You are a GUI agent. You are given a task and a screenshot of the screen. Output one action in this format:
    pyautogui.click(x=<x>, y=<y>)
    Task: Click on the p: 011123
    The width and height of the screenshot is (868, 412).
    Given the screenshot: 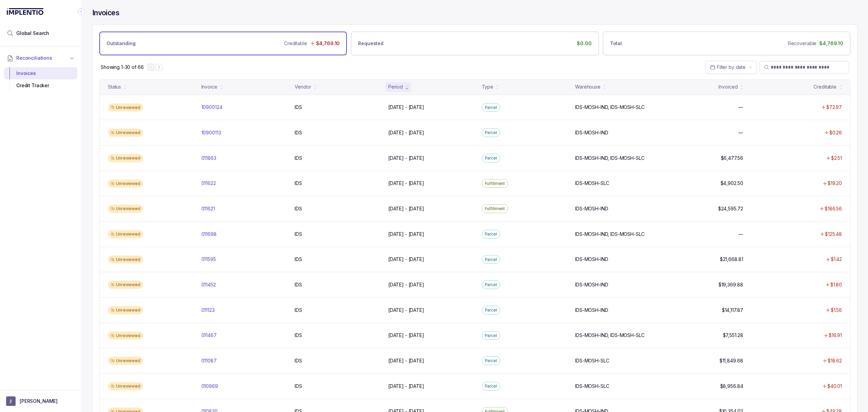 What is the action you would take?
    pyautogui.click(x=208, y=310)
    